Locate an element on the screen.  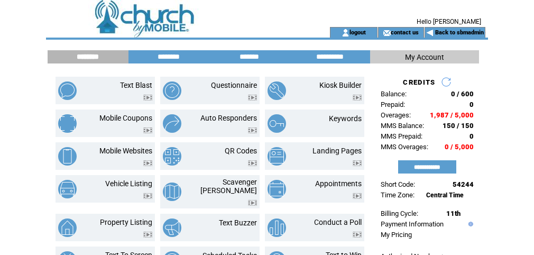
img: appointments.png is located at coordinates (276, 189).